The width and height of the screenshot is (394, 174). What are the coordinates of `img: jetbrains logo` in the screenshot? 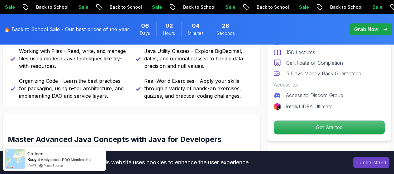 It's located at (277, 106).